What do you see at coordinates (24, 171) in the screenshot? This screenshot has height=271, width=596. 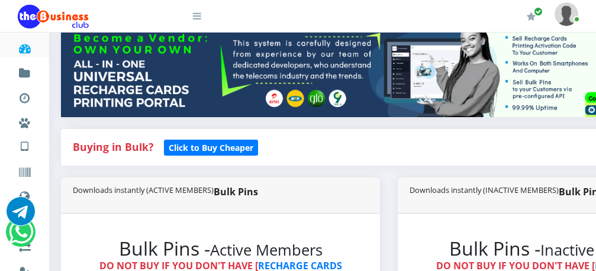 I see `a: Vouchers` at bounding box center [24, 171].